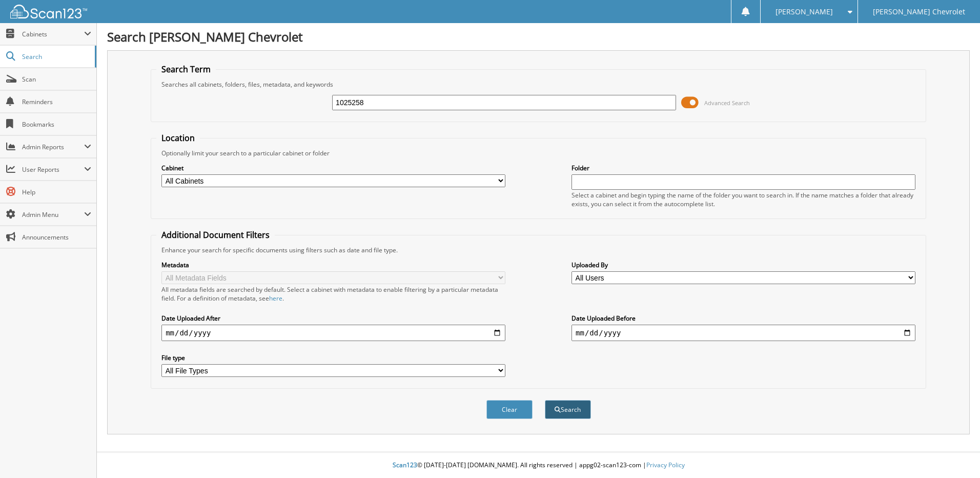 This screenshot has width=980, height=478. Describe the element at coordinates (53, 214) in the screenshot. I see `span: Admin Menu` at that location.